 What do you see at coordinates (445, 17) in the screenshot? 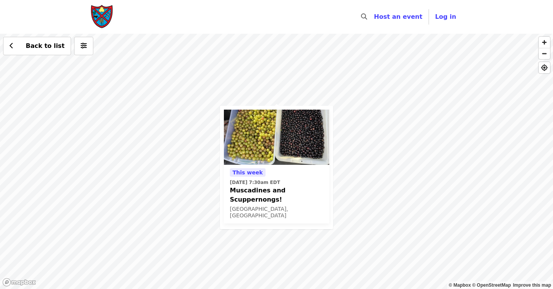
I see `button: Log in` at bounding box center [445, 17].